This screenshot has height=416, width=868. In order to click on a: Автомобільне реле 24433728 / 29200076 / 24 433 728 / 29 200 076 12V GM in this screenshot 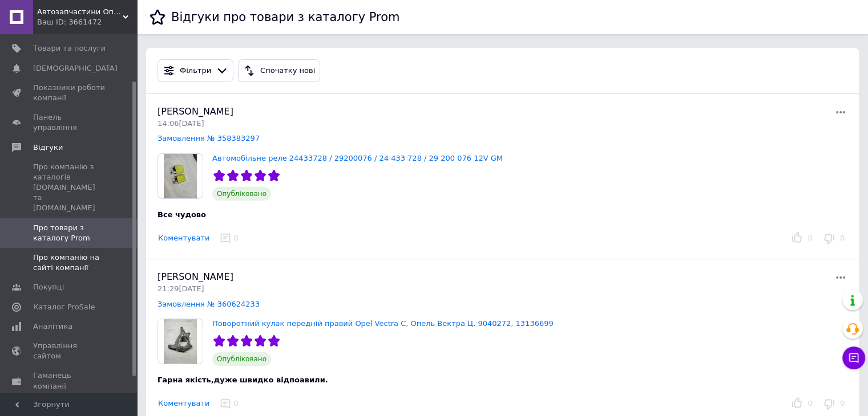, I will do `click(357, 158)`.